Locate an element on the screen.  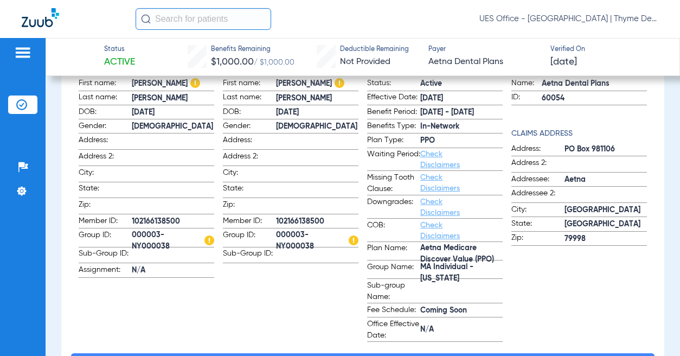
span: PO Box 981106 is located at coordinates (606, 149).